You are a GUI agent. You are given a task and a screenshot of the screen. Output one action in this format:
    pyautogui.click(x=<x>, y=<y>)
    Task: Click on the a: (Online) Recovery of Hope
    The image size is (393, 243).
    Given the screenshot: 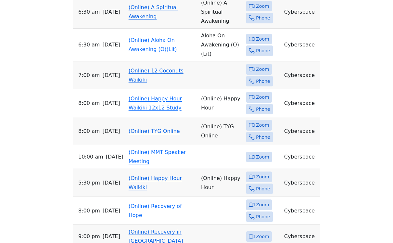 What is the action you would take?
    pyautogui.click(x=155, y=211)
    